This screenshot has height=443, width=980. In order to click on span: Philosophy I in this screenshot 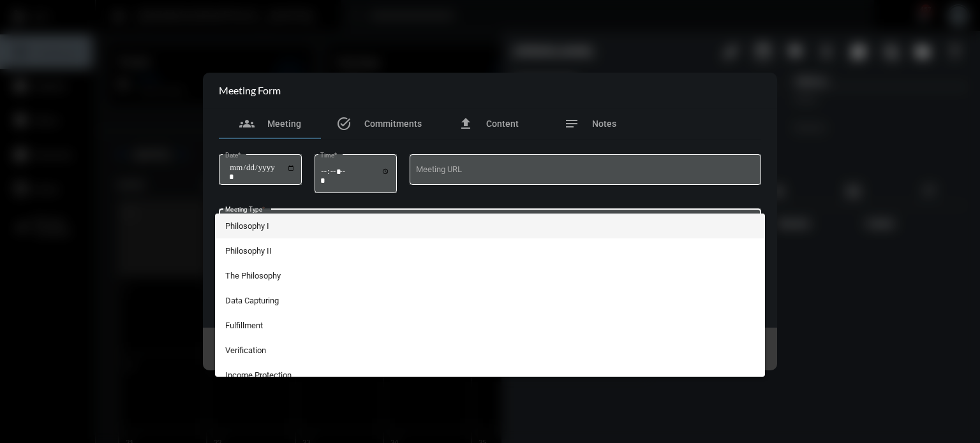, I will do `click(490, 226)`.